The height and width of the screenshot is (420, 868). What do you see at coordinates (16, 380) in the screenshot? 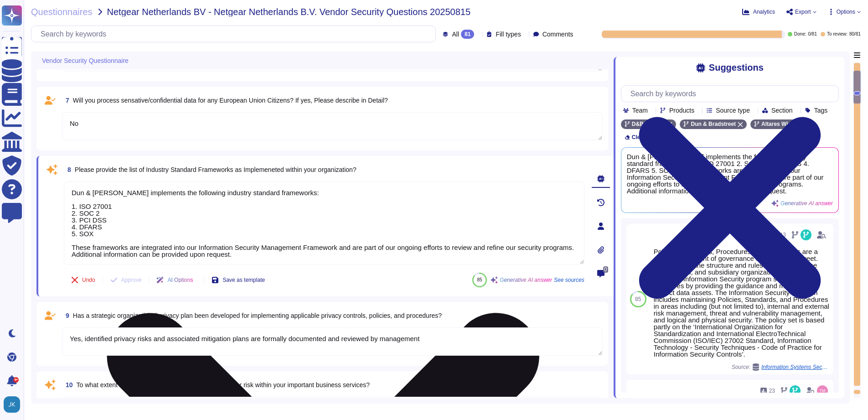
I see `div: 9+` at bounding box center [16, 380].